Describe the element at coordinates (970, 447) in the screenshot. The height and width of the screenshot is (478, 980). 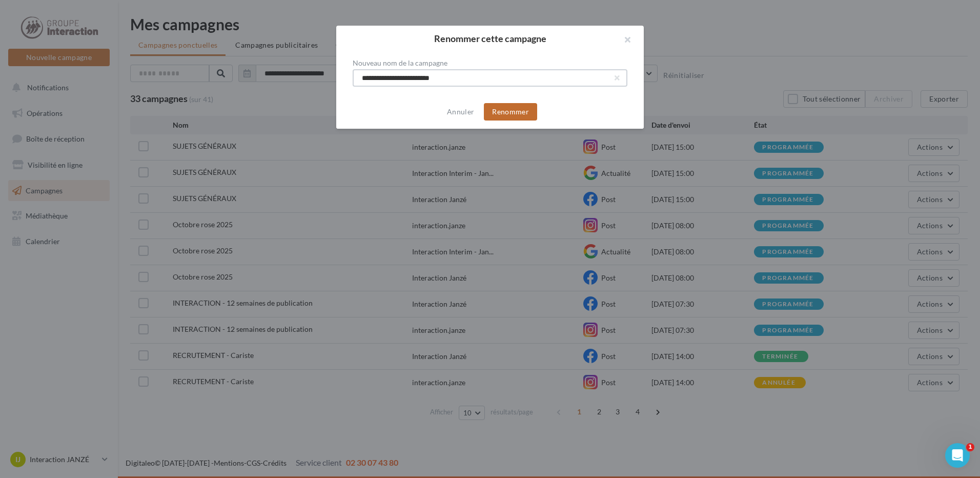
I see `span: 1` at that location.